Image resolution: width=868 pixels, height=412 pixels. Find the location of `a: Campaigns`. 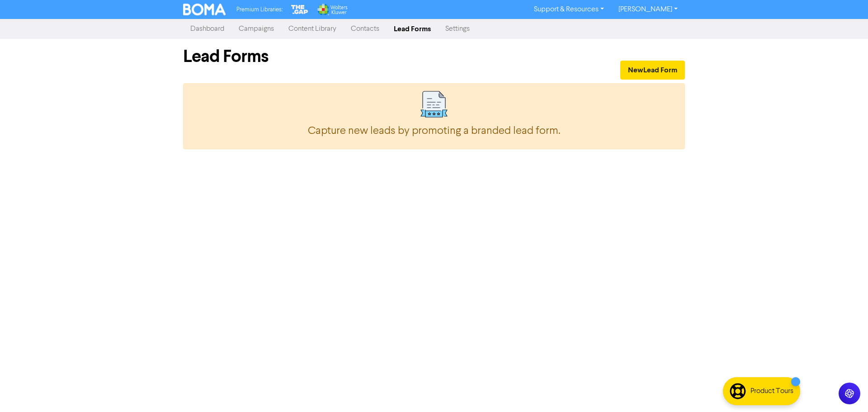

a: Campaigns is located at coordinates (256, 29).